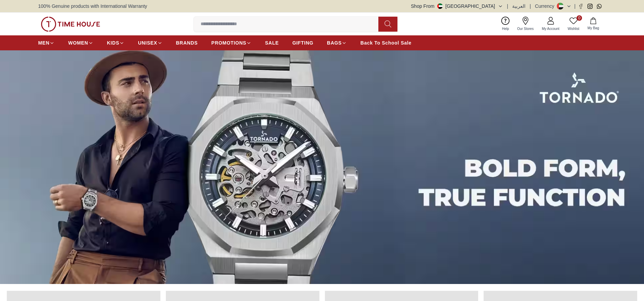  What do you see at coordinates (231, 43) in the screenshot?
I see `a: PROMOTIONS` at bounding box center [231, 43].